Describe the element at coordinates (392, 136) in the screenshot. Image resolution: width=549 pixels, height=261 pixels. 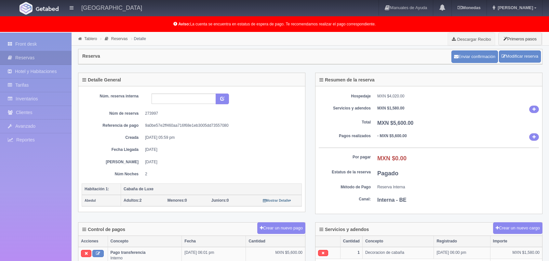
I see `b: - MXN $5,600.00` at that location.